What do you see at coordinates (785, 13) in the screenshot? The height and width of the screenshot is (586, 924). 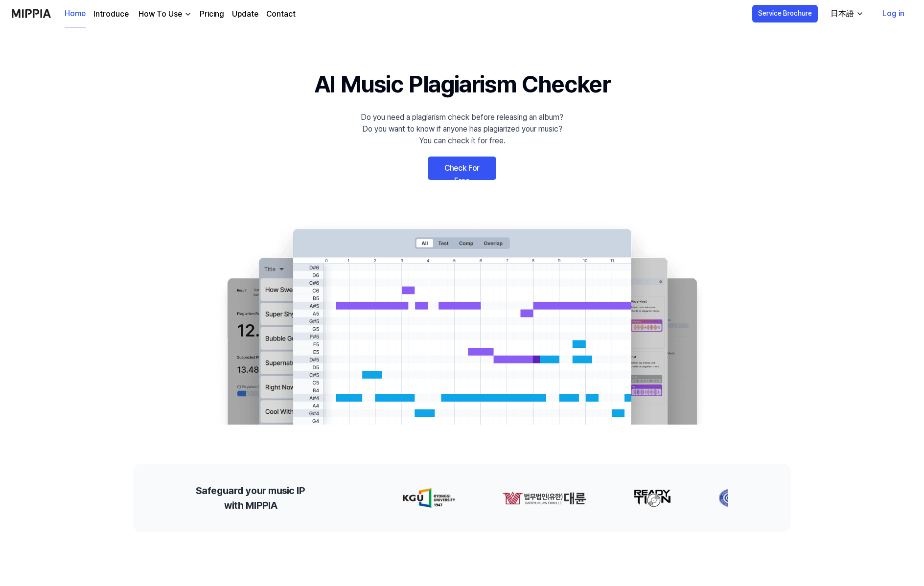 I see `button: Service Brochure` at bounding box center [785, 13].